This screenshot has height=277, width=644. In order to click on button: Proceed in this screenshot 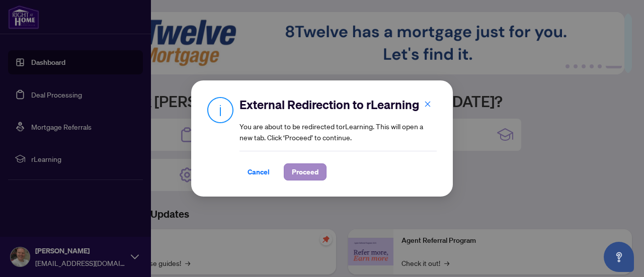, I will do `click(305, 172)`.